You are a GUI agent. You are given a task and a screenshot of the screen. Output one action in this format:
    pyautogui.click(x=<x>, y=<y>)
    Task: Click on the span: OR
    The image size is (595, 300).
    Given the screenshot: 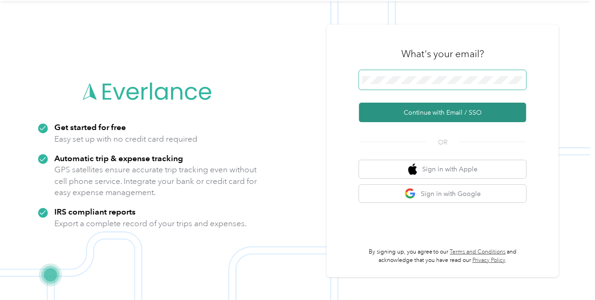 What is the action you would take?
    pyautogui.click(x=443, y=142)
    